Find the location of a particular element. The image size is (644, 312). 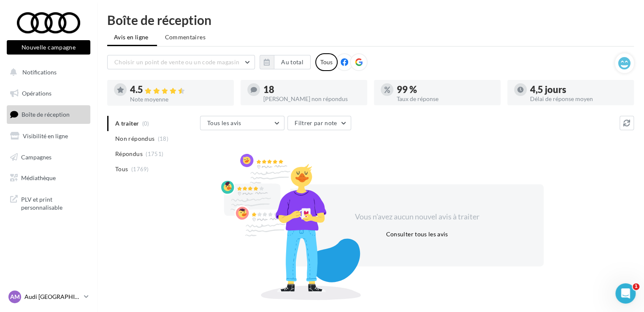

span: Choisir un point de vente ou un code magasin is located at coordinates (177, 62).